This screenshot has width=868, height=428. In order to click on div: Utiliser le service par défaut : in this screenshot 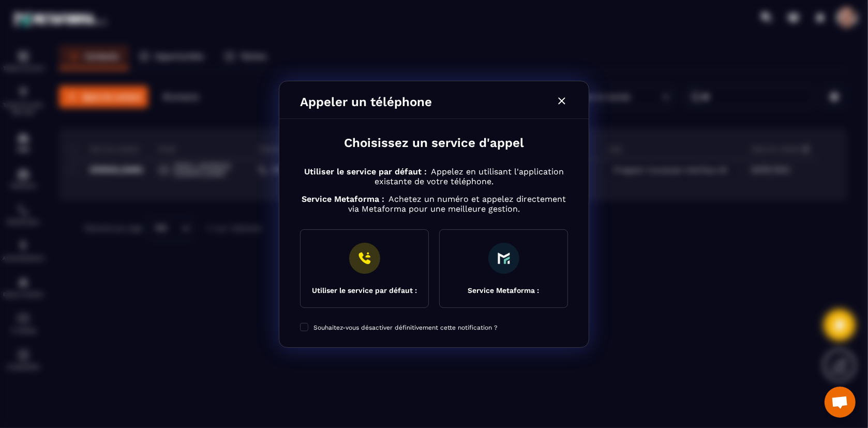, I will do `click(364, 291)`.